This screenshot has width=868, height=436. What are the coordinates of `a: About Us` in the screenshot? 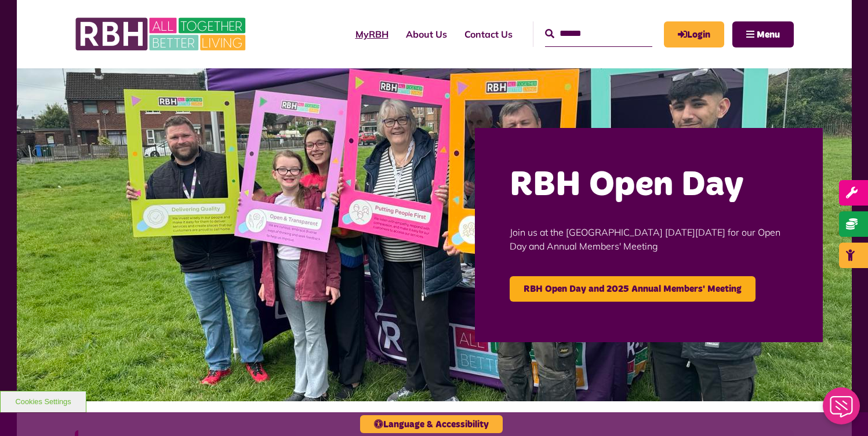 It's located at (427, 34).